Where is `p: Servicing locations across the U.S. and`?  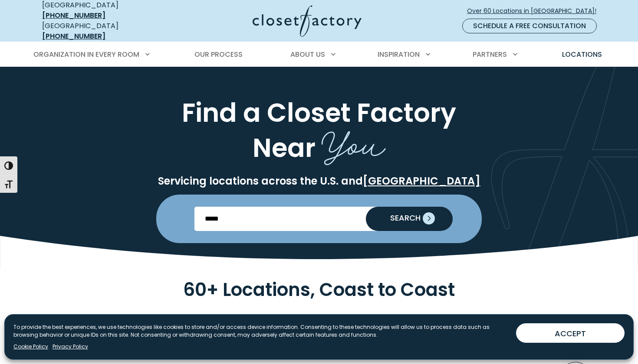 p: Servicing locations across the U.S. and is located at coordinates (319, 181).